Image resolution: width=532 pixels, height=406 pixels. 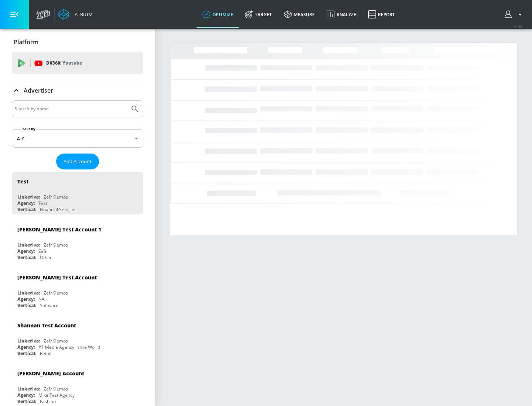 What do you see at coordinates (78, 194) in the screenshot?
I see `div: TestLinked as:Zefr DemosAgency:TestVertical:Financial Services` at bounding box center [78, 194].